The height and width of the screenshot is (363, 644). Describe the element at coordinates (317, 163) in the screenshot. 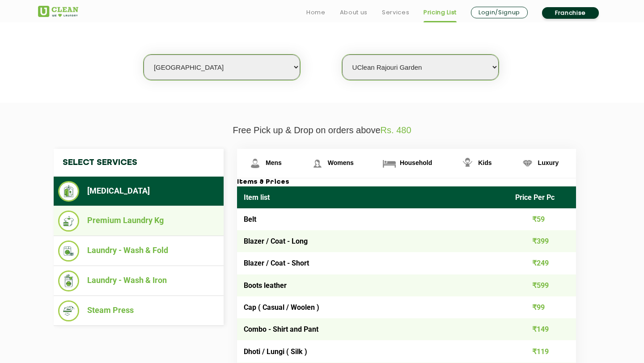

I see `img: Womens` at that location.